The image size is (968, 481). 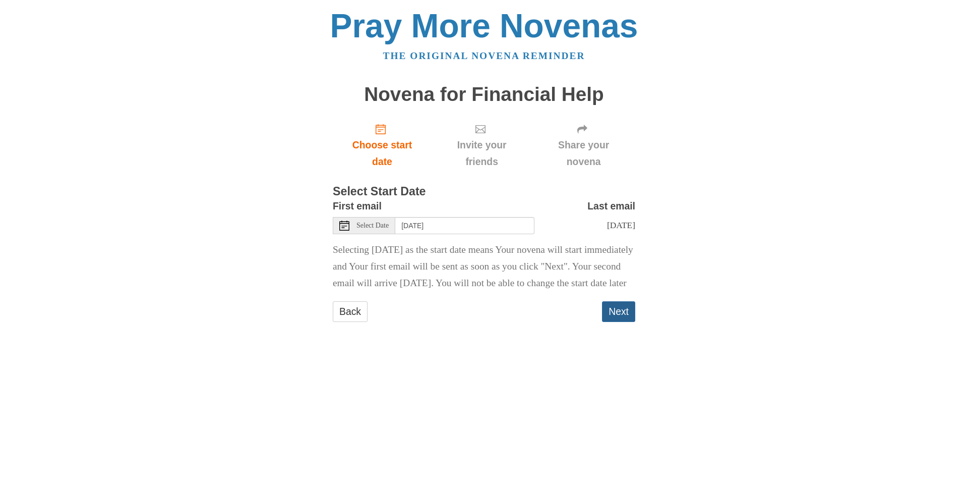 I want to click on button: Next, so click(x=619, y=311).